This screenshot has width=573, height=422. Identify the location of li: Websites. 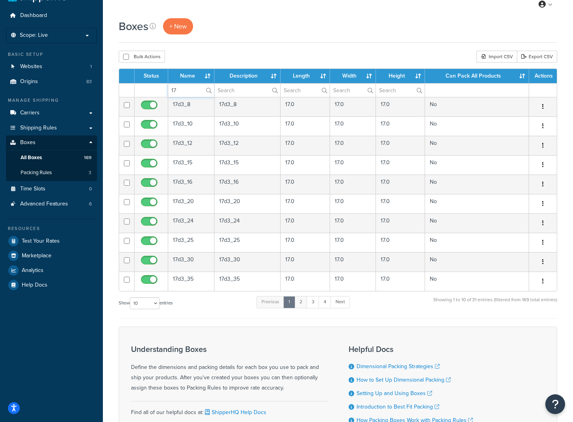
(51, 67).